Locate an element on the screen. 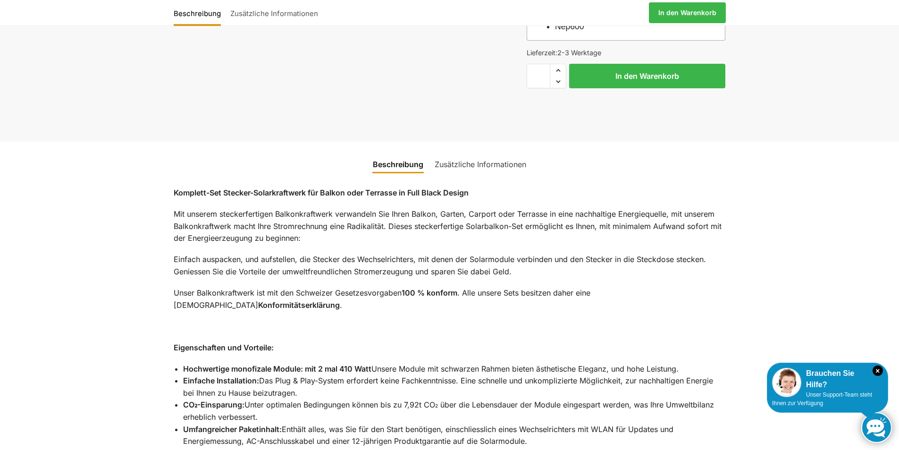 The height and width of the screenshot is (450, 899). li: Das Plug & Play-System erfordert keine Fachkenntnisse. Eine schnelle und unkomplizierte Möglichke... is located at coordinates (454, 386).